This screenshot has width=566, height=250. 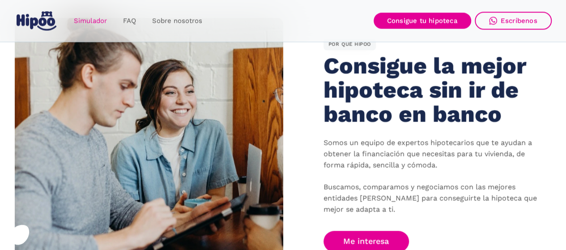 What do you see at coordinates (431, 176) in the screenshot?
I see `p: Somos un equipo de expertos hipotecarios que te ayudan a obtener la financiación que necesitas pa...` at bounding box center [431, 176].